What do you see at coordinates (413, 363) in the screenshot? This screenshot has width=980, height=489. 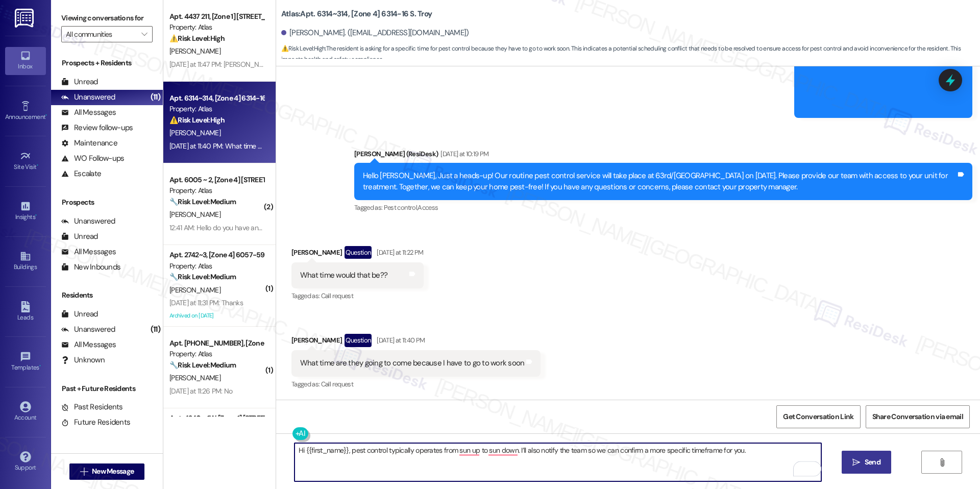 I see `div: What time are they going to come because I have to go to work soon` at bounding box center [413, 363].